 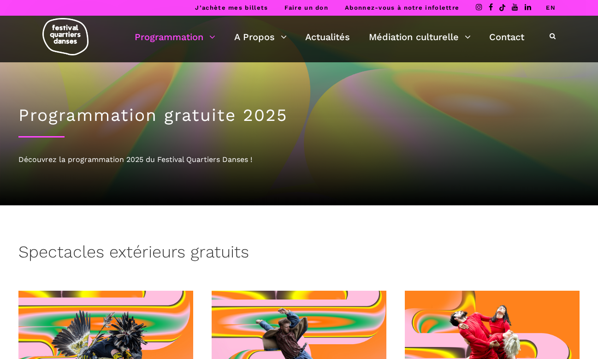 What do you see at coordinates (420, 37) in the screenshot?
I see `a: Médiation culturelle` at bounding box center [420, 37].